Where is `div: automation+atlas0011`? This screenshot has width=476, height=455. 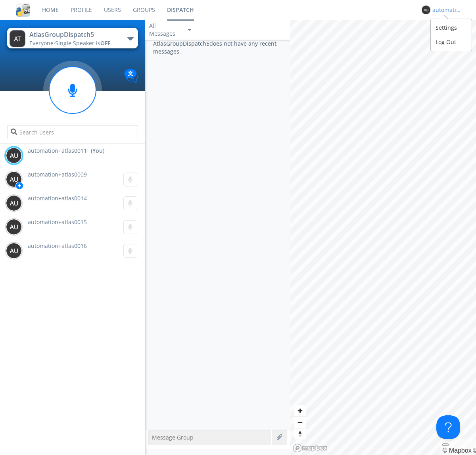 div: automation+atlas0011 is located at coordinates (447, 10).